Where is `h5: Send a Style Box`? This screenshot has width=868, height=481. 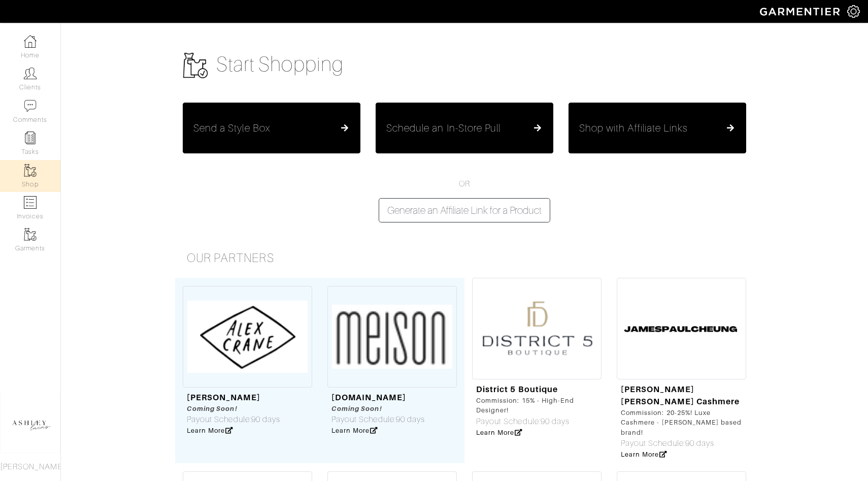
h5: Send a Style Box is located at coordinates (231, 128).